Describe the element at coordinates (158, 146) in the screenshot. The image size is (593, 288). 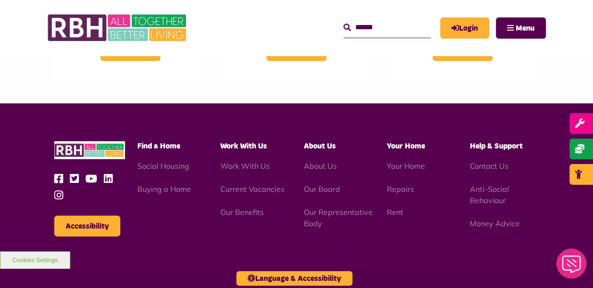
I see `span: Find a Home` at that location.